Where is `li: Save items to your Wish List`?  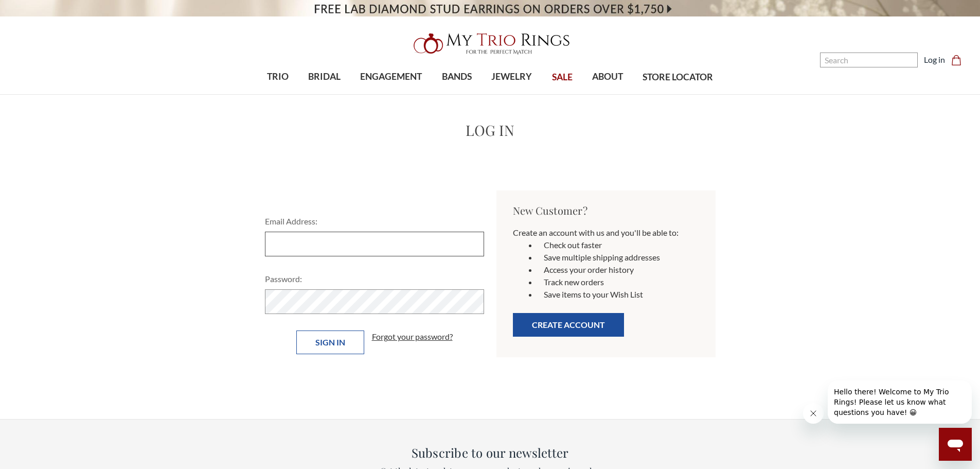
li: Save items to your Wish List is located at coordinates (618, 295).